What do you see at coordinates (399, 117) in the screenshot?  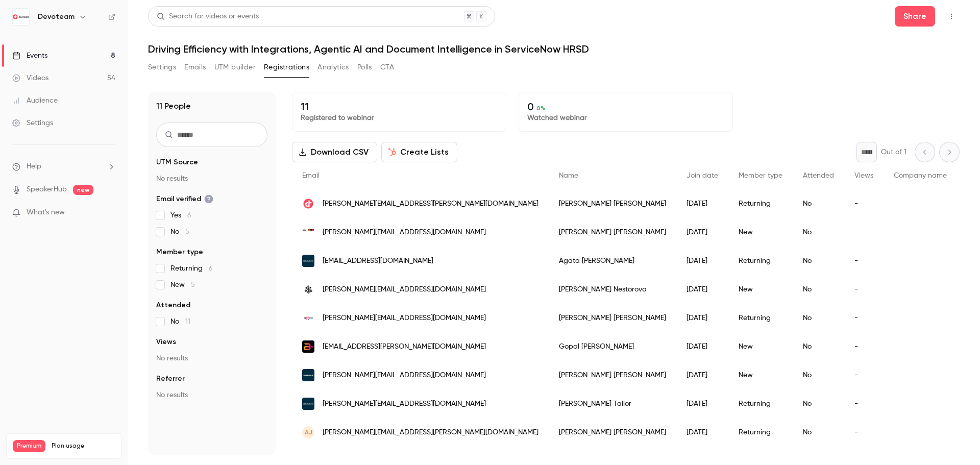 I see `p: Registered to webinar` at bounding box center [399, 117].